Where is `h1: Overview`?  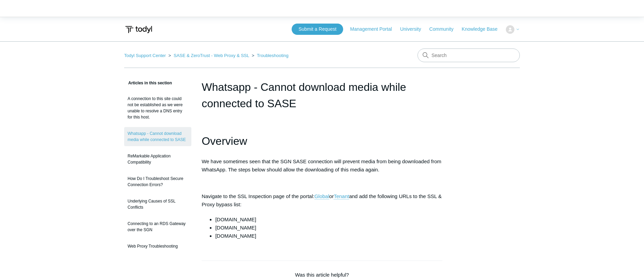
h1: Overview is located at coordinates (322, 141).